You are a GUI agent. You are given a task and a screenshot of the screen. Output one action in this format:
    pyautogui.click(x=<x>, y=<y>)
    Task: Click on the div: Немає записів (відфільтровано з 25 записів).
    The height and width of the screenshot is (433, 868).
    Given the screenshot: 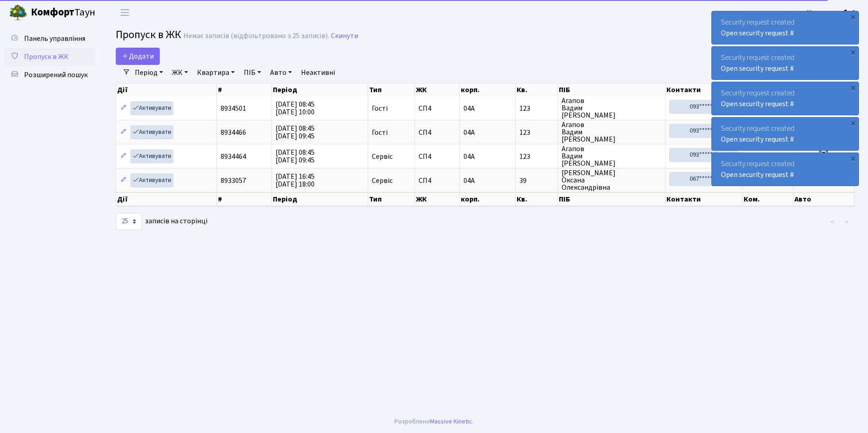 What is the action you would take?
    pyautogui.click(x=256, y=36)
    